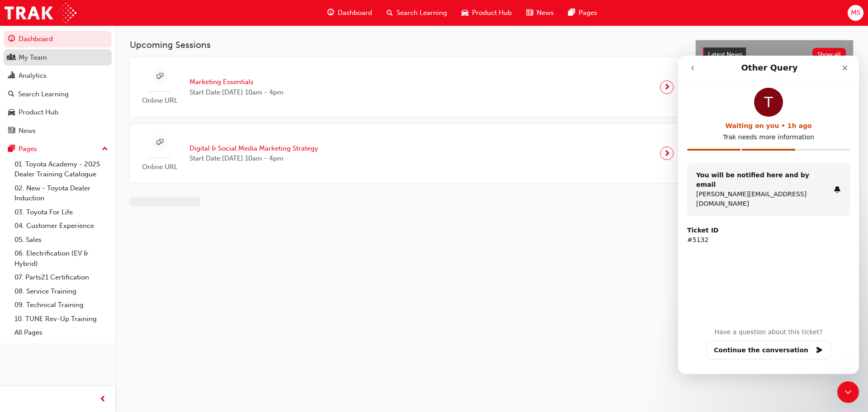 The image size is (868, 412). What do you see at coordinates (61, 193) in the screenshot?
I see `a: 02. New - Toyota Dealer Induction` at bounding box center [61, 193].